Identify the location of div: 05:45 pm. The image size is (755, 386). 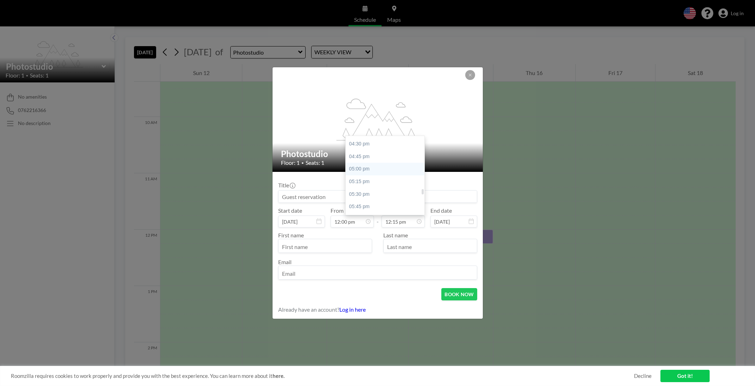
(387, 207).